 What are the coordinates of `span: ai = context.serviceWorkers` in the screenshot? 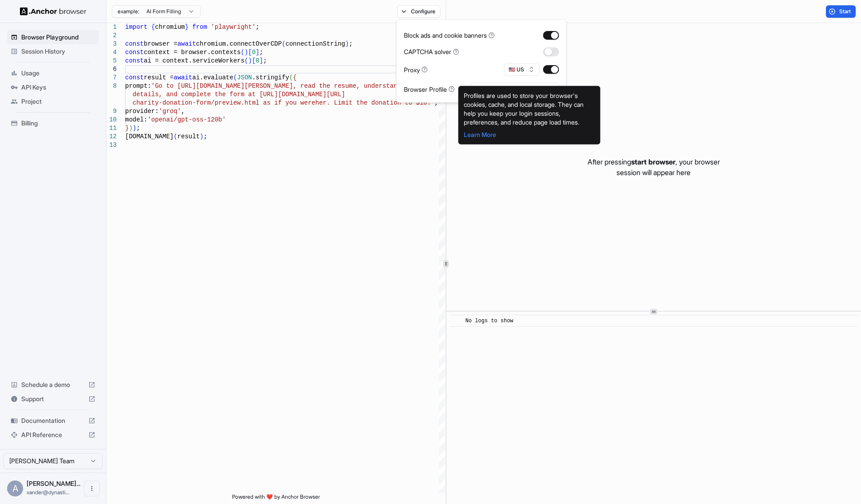 It's located at (194, 61).